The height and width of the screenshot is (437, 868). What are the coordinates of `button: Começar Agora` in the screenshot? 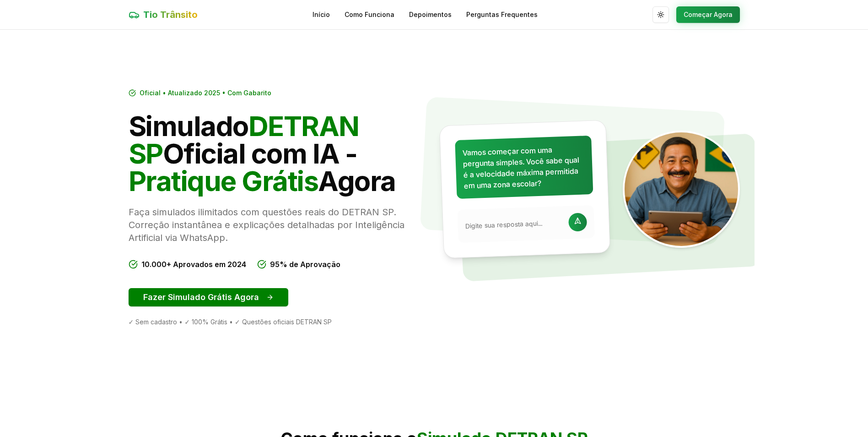 It's located at (708, 14).